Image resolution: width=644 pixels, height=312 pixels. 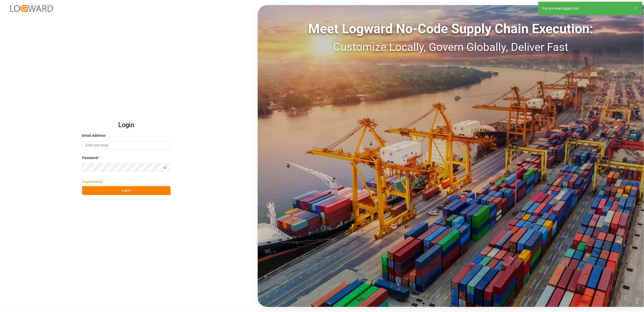 I want to click on div: You are now logged out, so click(x=586, y=9).